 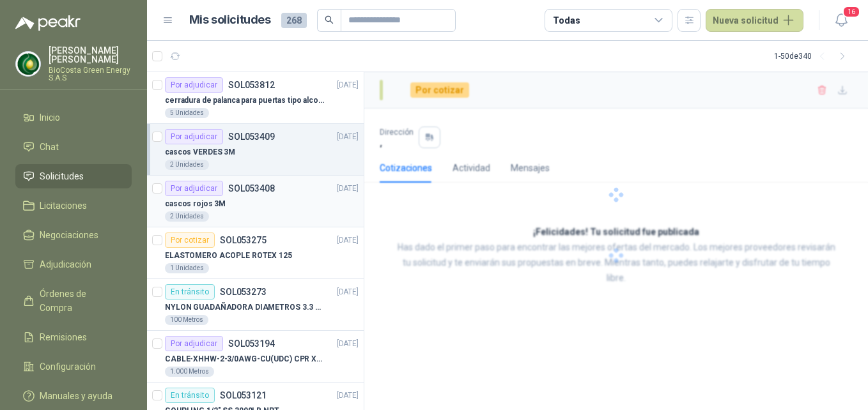 What do you see at coordinates (73, 396) in the screenshot?
I see `a: Manuales y ayuda` at bounding box center [73, 396].